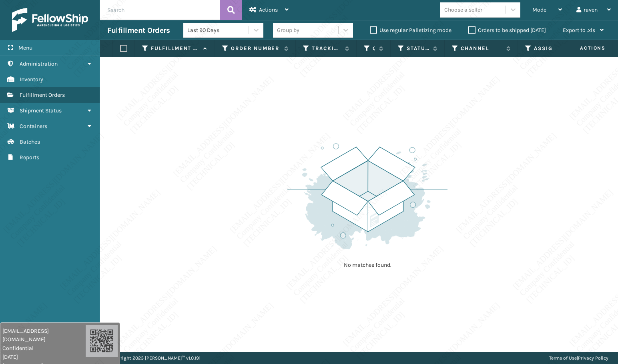 This screenshot has height=364, width=618. What do you see at coordinates (374, 49) in the screenshot?
I see `label: Quantity` at bounding box center [374, 49].